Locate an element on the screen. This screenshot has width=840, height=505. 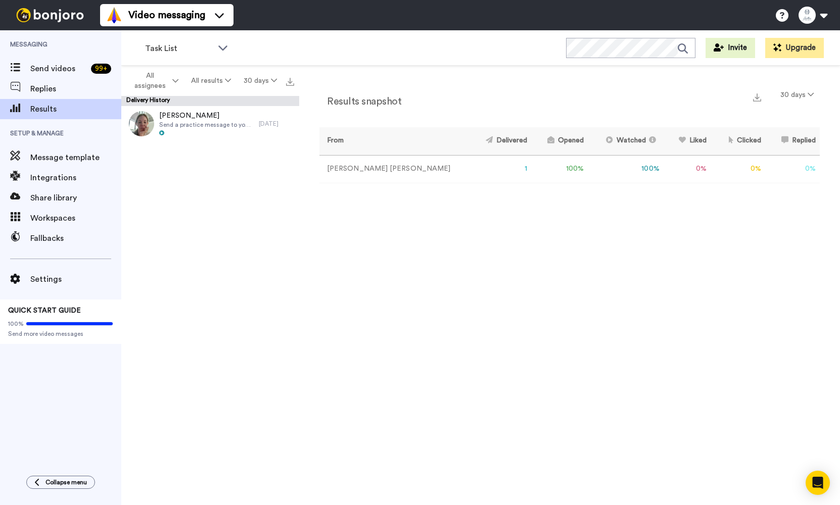
span: Results is located at coordinates (76, 109).